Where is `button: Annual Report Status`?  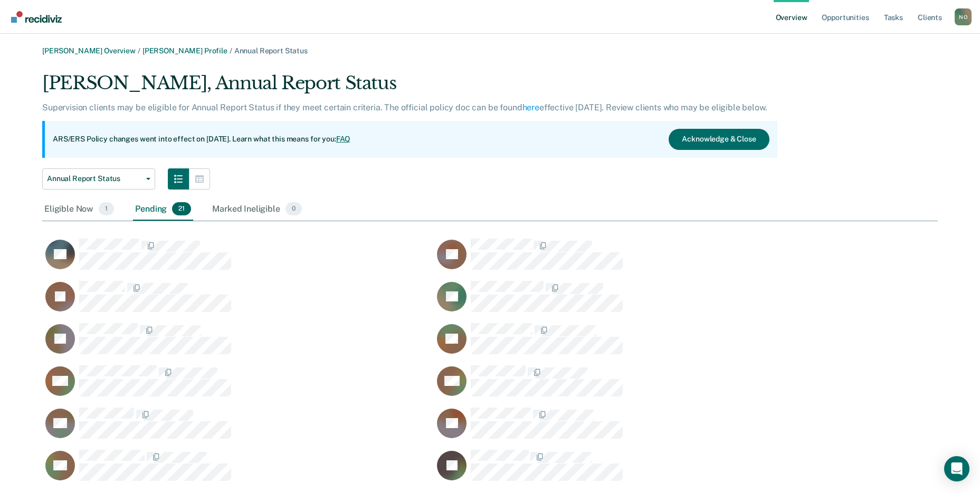
button: Annual Report Status is located at coordinates (98, 179).